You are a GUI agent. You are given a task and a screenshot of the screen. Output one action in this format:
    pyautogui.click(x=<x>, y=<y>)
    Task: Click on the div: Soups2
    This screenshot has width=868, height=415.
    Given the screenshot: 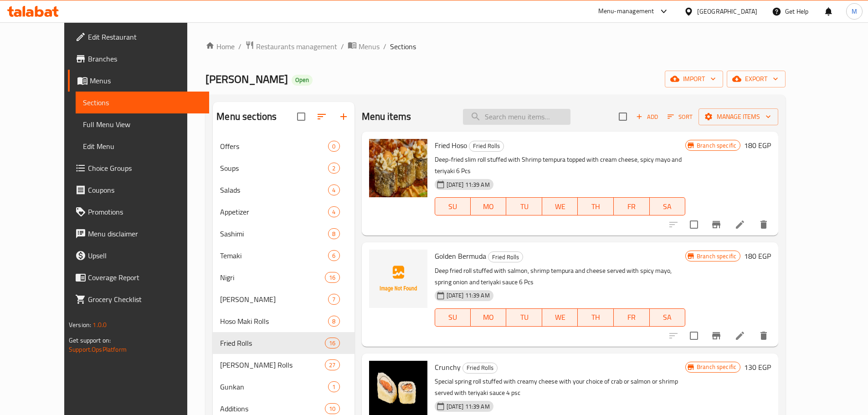 What is the action you would take?
    pyautogui.click(x=283, y=168)
    